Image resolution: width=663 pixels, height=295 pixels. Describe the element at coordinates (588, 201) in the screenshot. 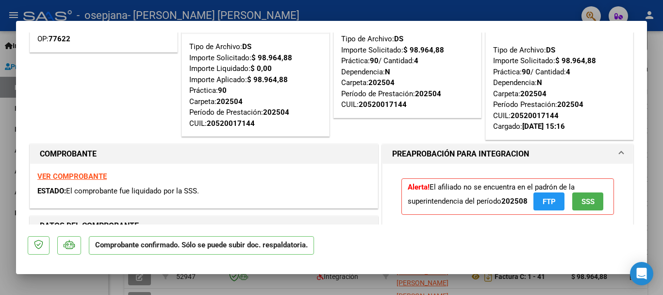

I see `button: SSS` at that location.